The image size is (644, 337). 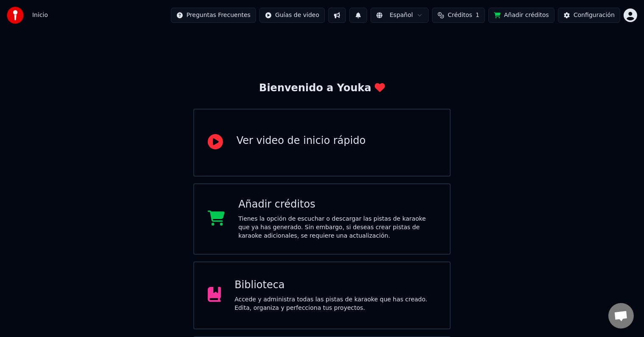 What do you see at coordinates (301, 141) in the screenshot?
I see `div: Ver video de inicio rápido` at bounding box center [301, 141].